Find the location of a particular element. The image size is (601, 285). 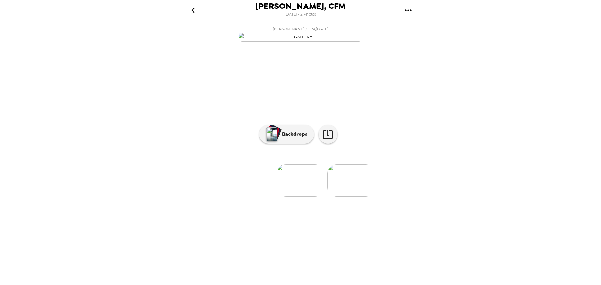

p: Backdrops is located at coordinates (293, 134).